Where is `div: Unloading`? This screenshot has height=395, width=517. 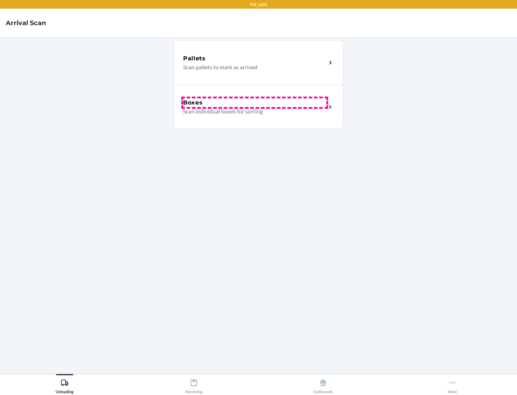
div: Unloading is located at coordinates (65, 385).